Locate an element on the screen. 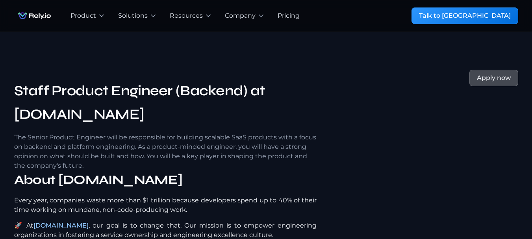 The width and height of the screenshot is (532, 239). div: Company is located at coordinates (240, 16).